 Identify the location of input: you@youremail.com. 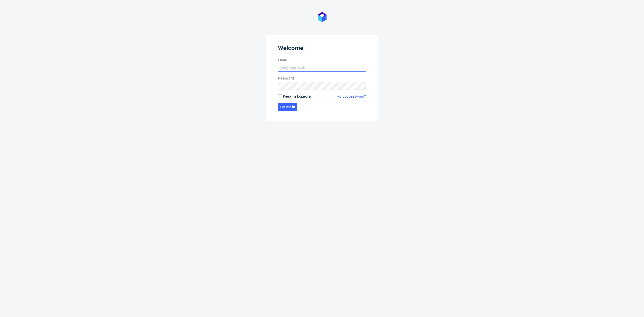
(322, 68).